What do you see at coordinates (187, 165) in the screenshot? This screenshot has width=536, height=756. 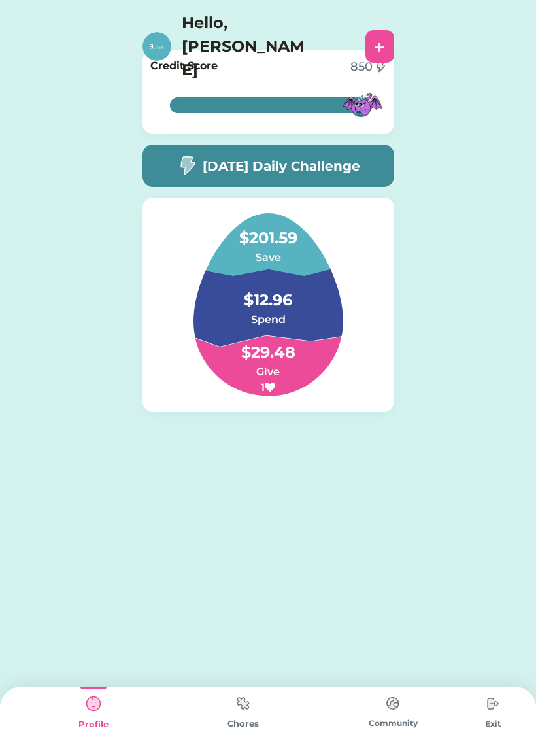 I see `img: image-flash-1--flash-power-connect-charge-electricity-lightning.svg` at bounding box center [187, 165].